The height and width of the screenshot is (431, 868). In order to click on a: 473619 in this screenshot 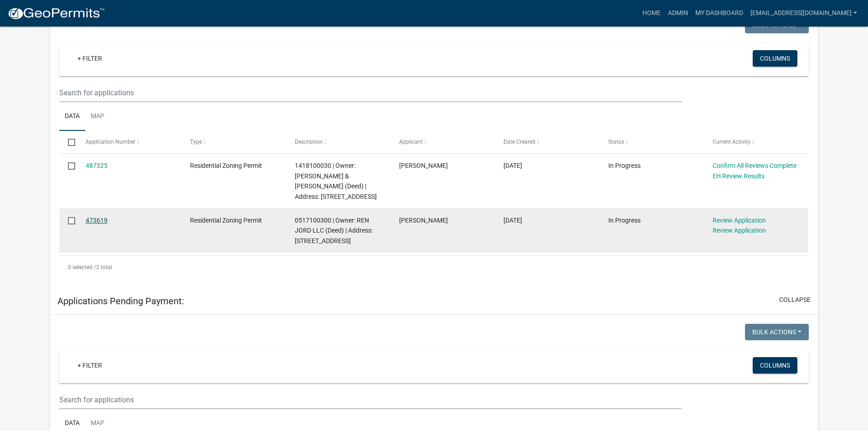, I will do `click(97, 220)`.